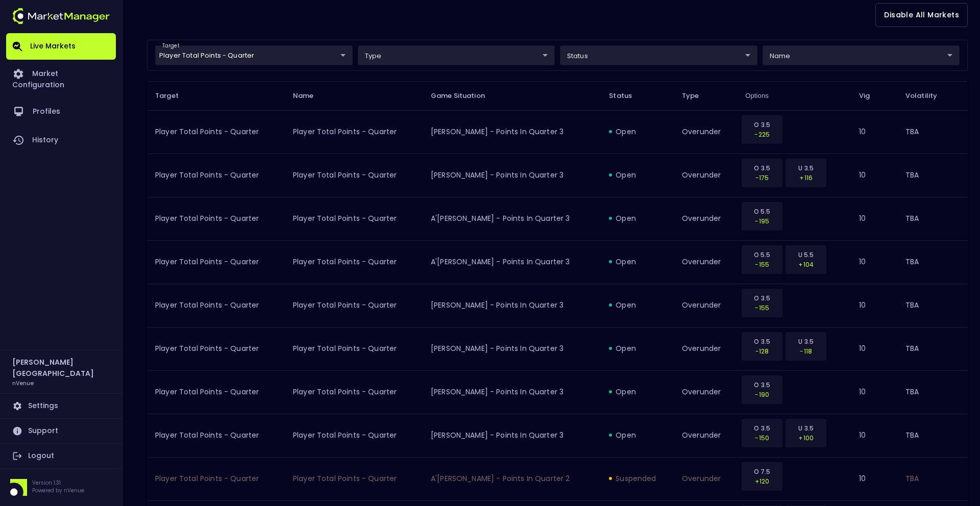 This screenshot has width=980, height=506. Describe the element at coordinates (806, 177) in the screenshot. I see `p: +116` at that location.